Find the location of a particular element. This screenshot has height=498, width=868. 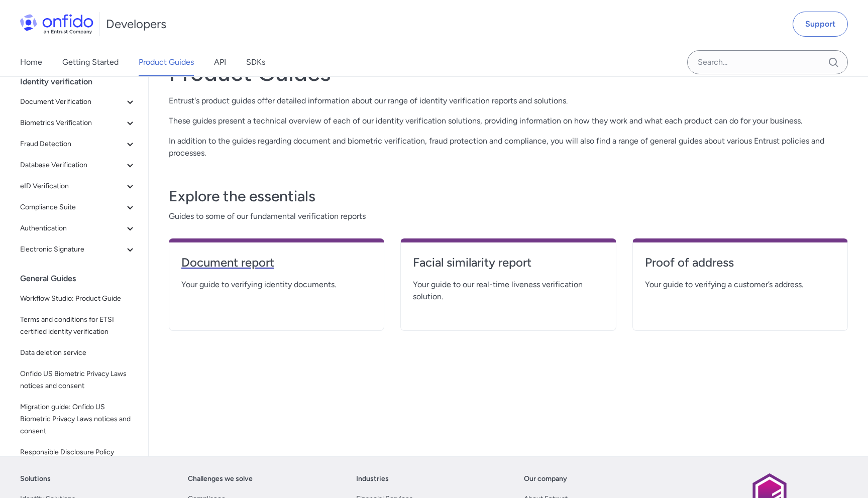

a: Document report is located at coordinates (277, 267).